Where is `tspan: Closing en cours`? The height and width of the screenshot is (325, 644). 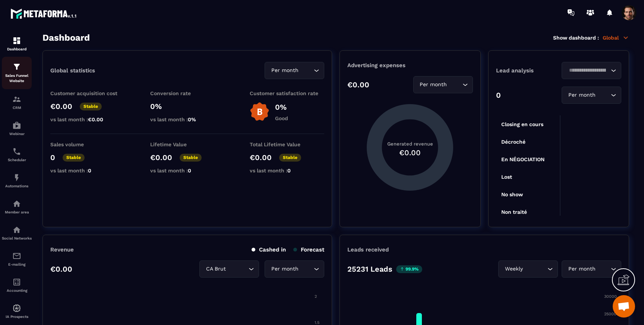 tspan: Closing en cours is located at coordinates (522, 124).